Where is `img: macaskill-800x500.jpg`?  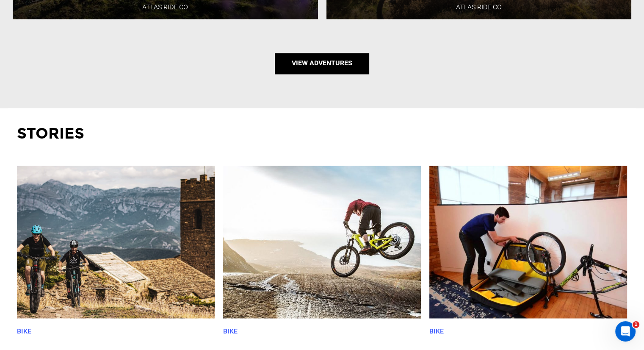 img: macaskill-800x500.jpg is located at coordinates (322, 242).